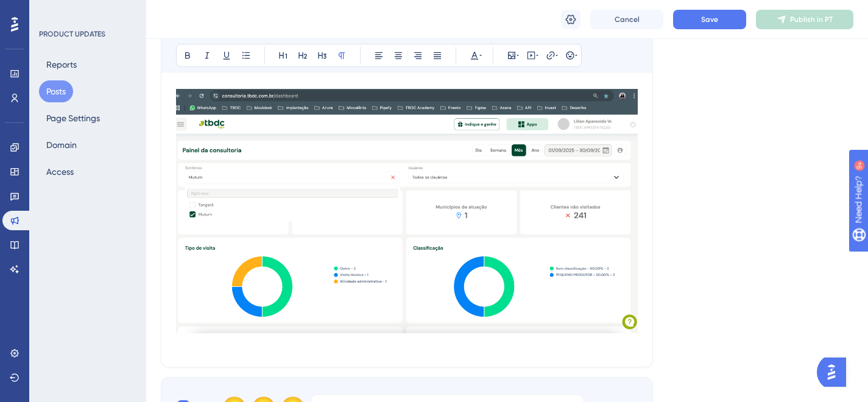 This screenshot has width=868, height=402. I want to click on div: PRODUCT UPDATES, so click(72, 34).